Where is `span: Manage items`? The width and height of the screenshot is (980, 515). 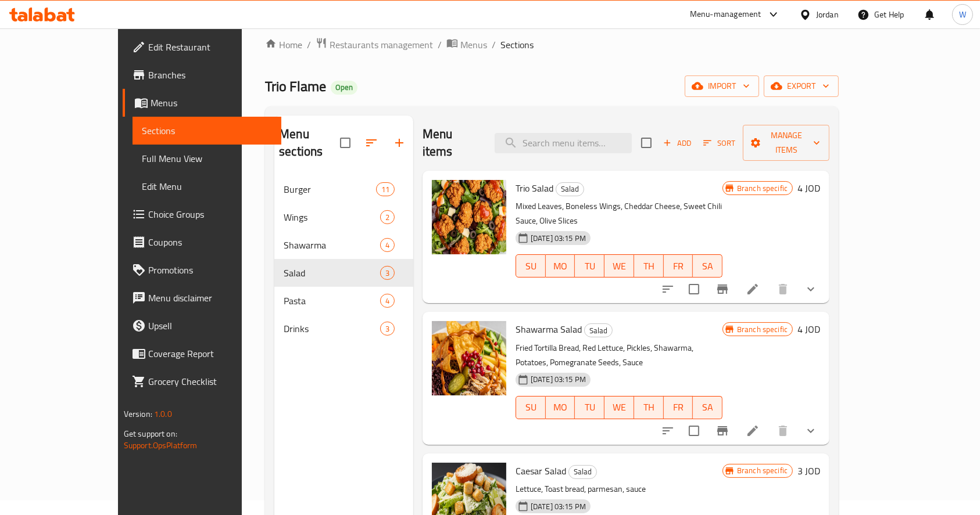
span: Manage items is located at coordinates (786, 143).